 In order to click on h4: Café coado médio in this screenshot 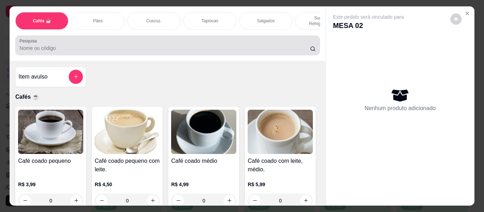, I will do `click(204, 161)`.